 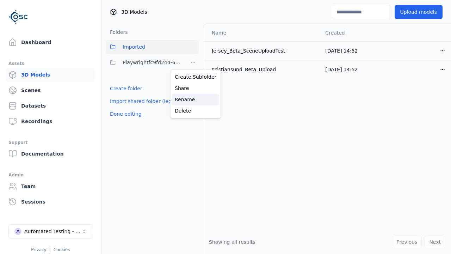 I want to click on a: Delete, so click(x=196, y=111).